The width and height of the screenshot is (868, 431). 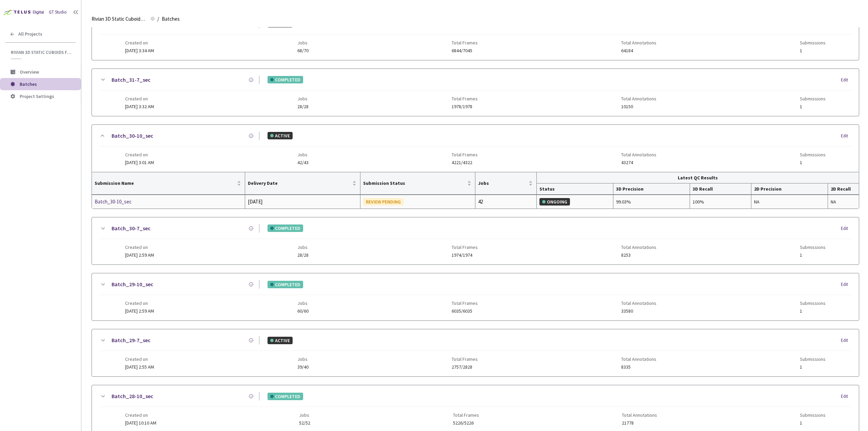 I want to click on span: 6035/6035, so click(x=465, y=311).